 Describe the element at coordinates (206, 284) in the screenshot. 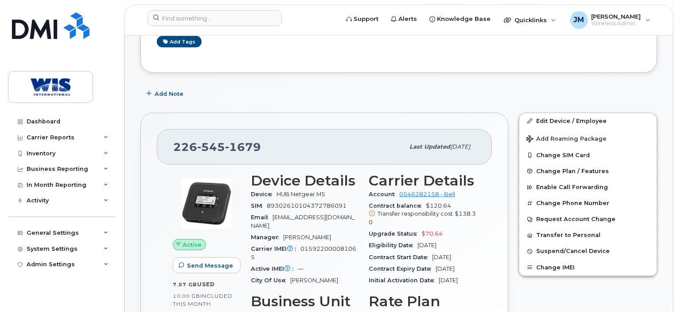

I see `span: used` at that location.